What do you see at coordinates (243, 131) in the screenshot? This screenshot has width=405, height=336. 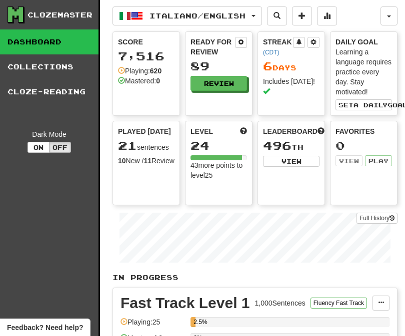 I see `span: Score more points to level up` at bounding box center [243, 131].